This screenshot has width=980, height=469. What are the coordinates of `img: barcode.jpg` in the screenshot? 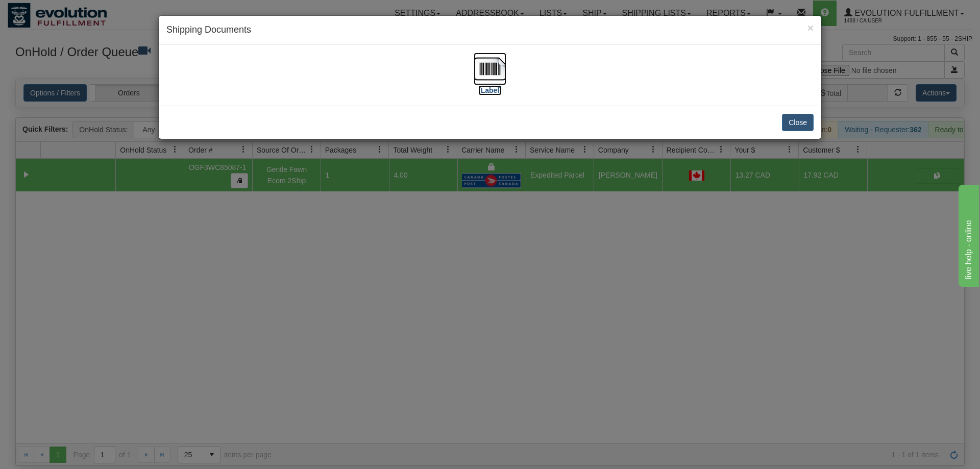 It's located at (490, 69).